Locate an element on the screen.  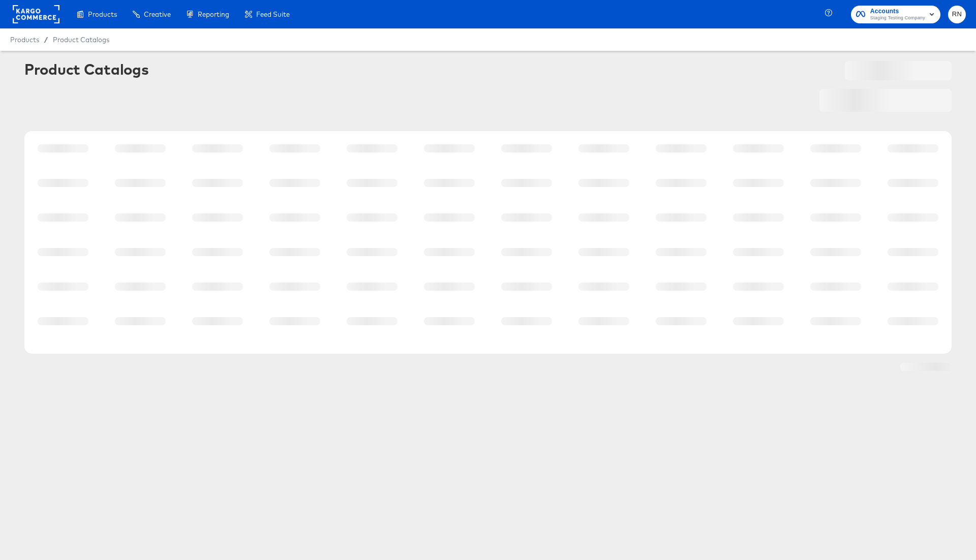
span: Reporting is located at coordinates (213, 15).